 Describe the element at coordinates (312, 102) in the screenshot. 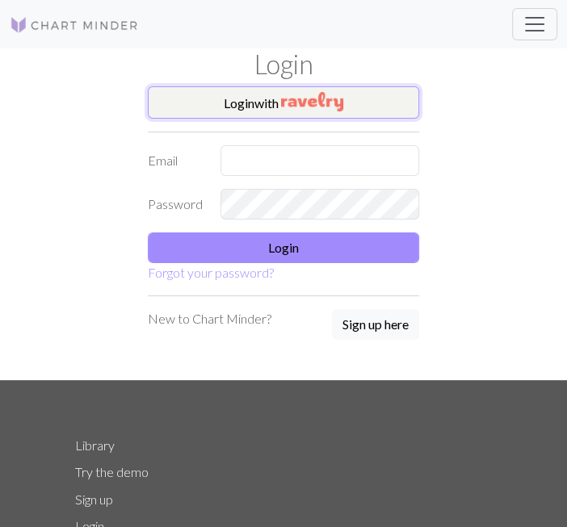

I see `img: Ravelry` at that location.